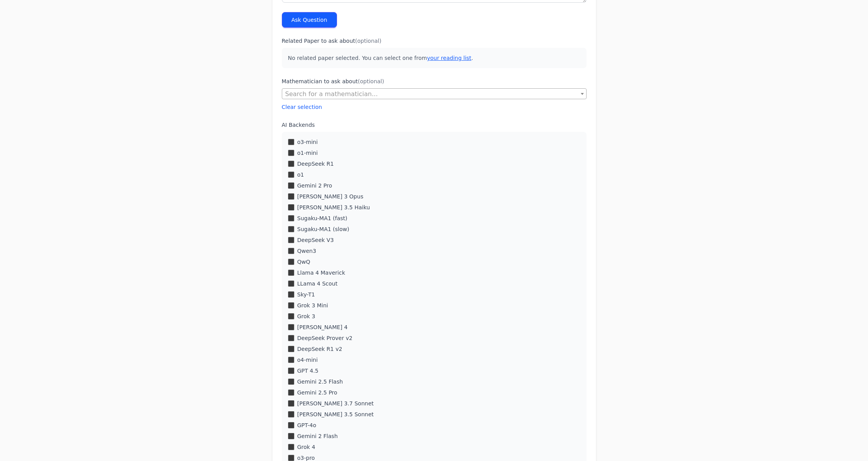 Image resolution: width=868 pixels, height=461 pixels. I want to click on label: Gemini 2.5 Pro, so click(317, 392).